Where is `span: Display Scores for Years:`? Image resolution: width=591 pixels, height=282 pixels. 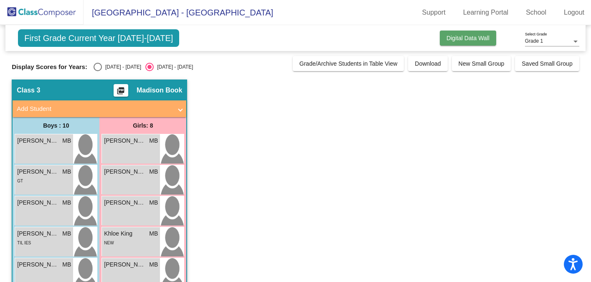
span: Display Scores for Years: is located at coordinates (49, 67).